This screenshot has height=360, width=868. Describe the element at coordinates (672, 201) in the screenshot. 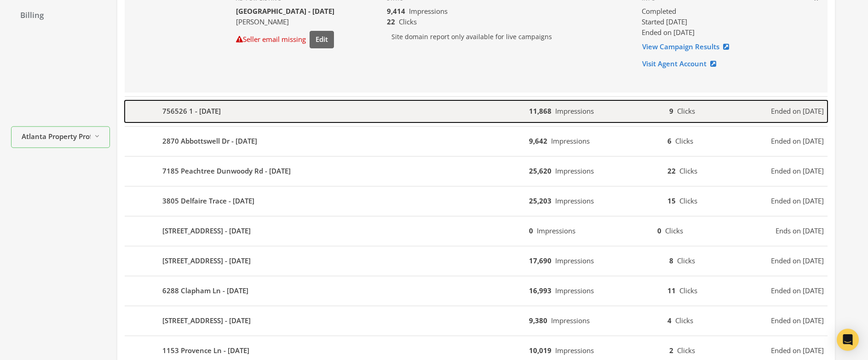

I see `b: 15` at that location.